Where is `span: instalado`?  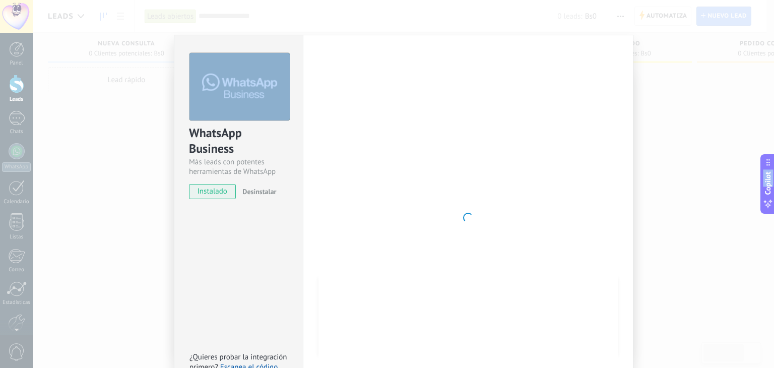
span: instalado is located at coordinates (212, 192).